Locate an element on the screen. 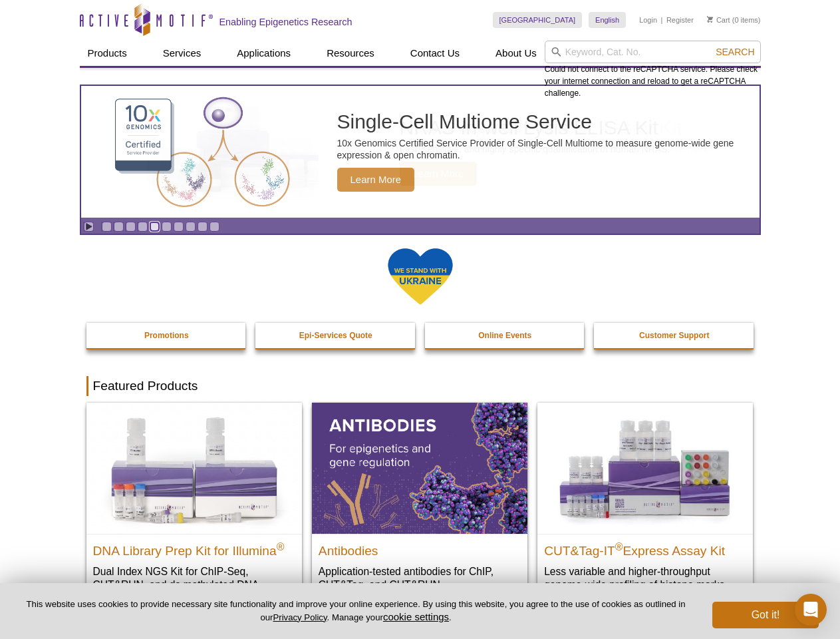  a: Privacy Policy is located at coordinates (299, 617).